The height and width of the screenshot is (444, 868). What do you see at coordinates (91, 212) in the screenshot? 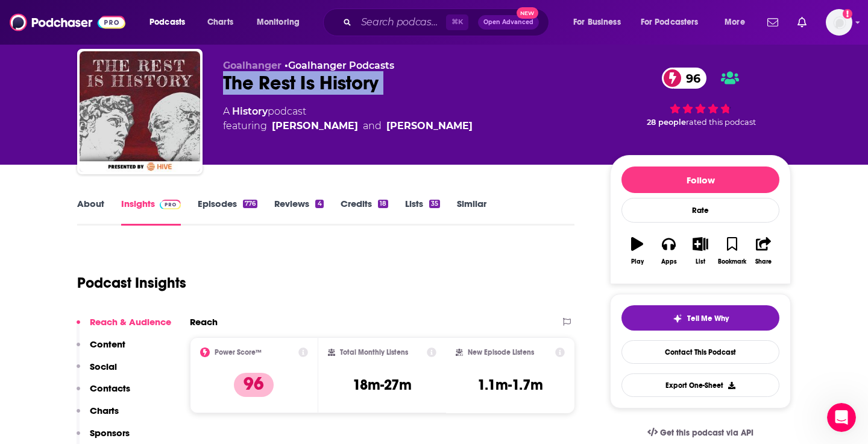
I see `a: About` at bounding box center [91, 212].